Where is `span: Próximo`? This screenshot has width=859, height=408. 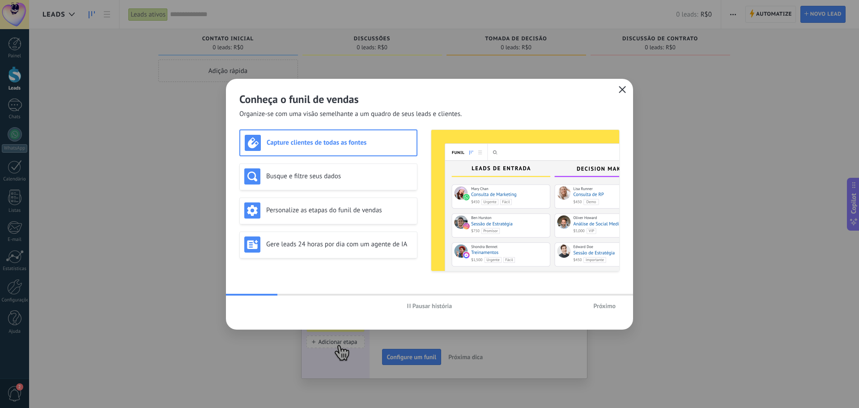 span: Próximo is located at coordinates (605, 306).